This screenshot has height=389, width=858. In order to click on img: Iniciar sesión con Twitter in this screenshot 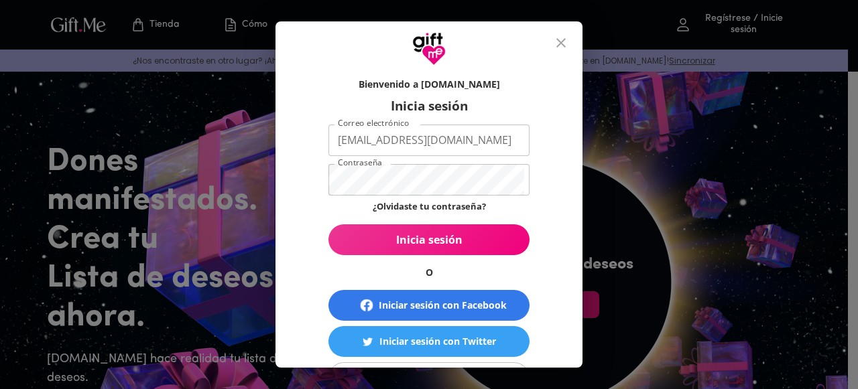, I will do `click(367, 342)`.